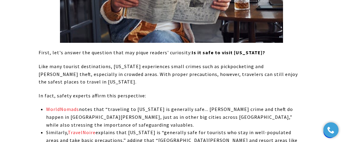 This screenshot has height=142, width=343. I want to click on a: TravelNoire, so click(82, 132).